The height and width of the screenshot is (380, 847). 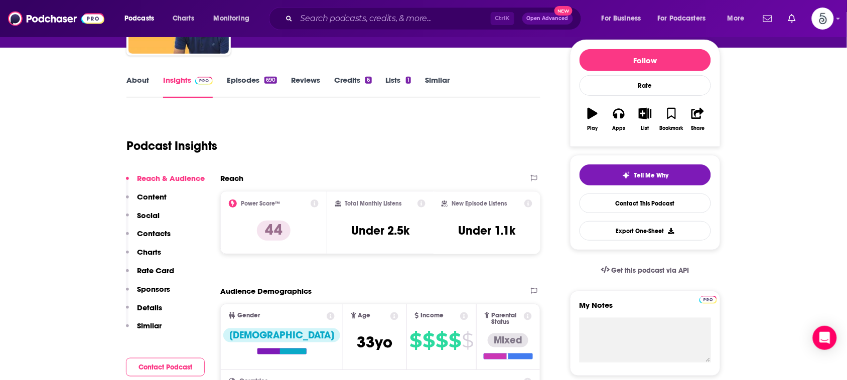 What do you see at coordinates (479, 204) in the screenshot?
I see `h2: New Episode Listens` at bounding box center [479, 204].